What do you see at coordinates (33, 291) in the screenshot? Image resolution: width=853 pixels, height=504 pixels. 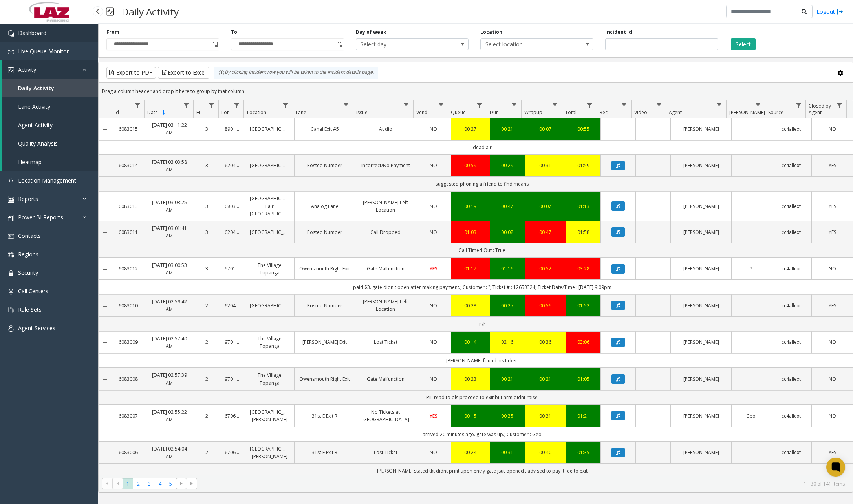 I see `span: Call Centers` at bounding box center [33, 291].